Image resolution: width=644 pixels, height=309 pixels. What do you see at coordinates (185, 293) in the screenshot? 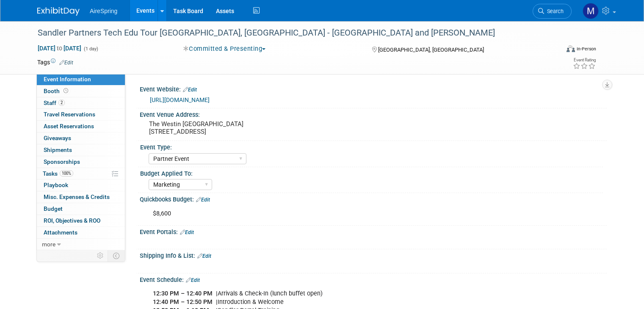
I see `b: 12:30 PM – 12:40 PM |` at bounding box center [185, 293].